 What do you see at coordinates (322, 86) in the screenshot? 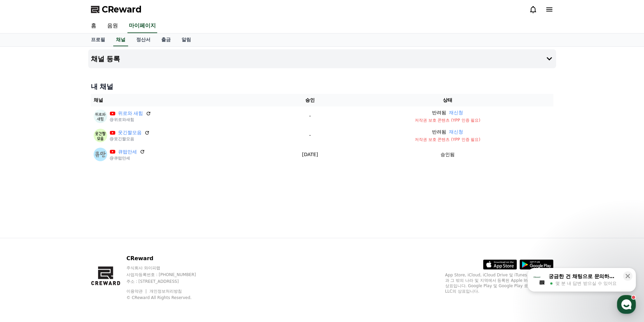
I see `h4: 내 채널` at bounding box center [322, 86].